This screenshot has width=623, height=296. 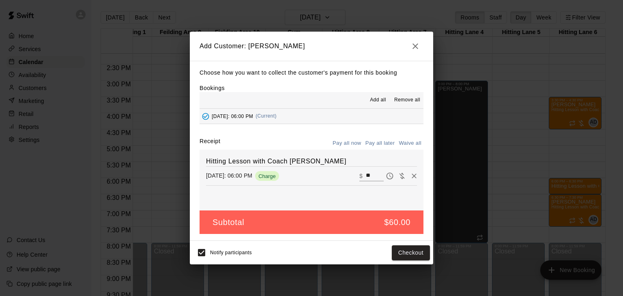 What do you see at coordinates (231, 253) in the screenshot?
I see `span: Notify participants` at bounding box center [231, 253].